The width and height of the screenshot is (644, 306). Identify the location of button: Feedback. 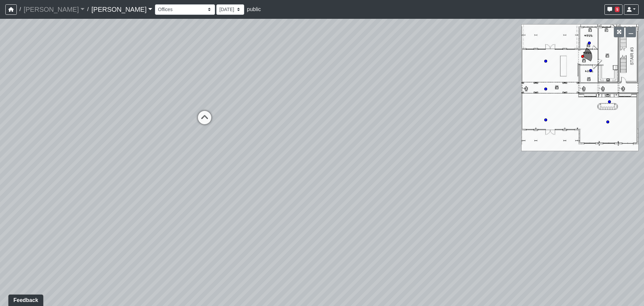
(21, 8).